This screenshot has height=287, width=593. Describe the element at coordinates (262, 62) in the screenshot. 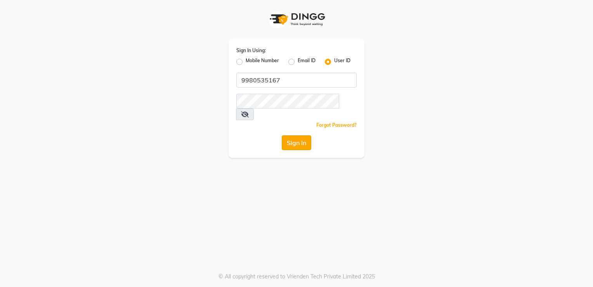

I see `label: Mobile Number` at that location.